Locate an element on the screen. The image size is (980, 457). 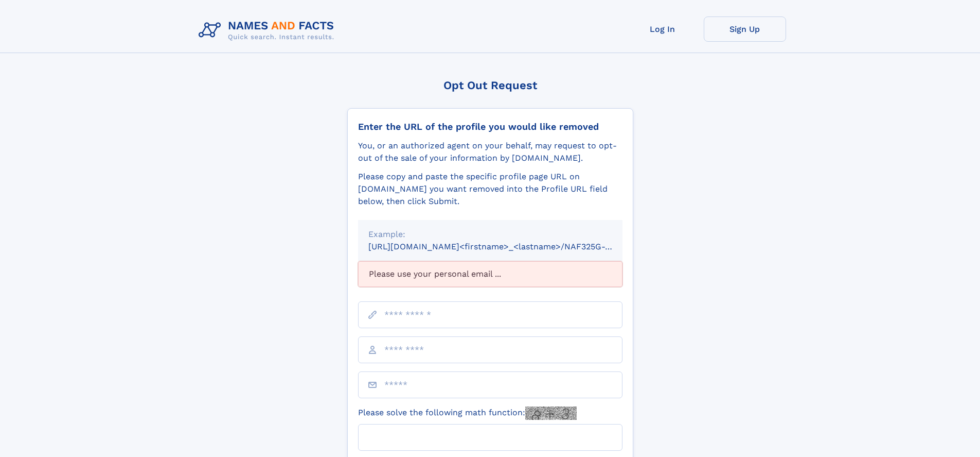
div: Opt Out Request is located at coordinates (490, 85).